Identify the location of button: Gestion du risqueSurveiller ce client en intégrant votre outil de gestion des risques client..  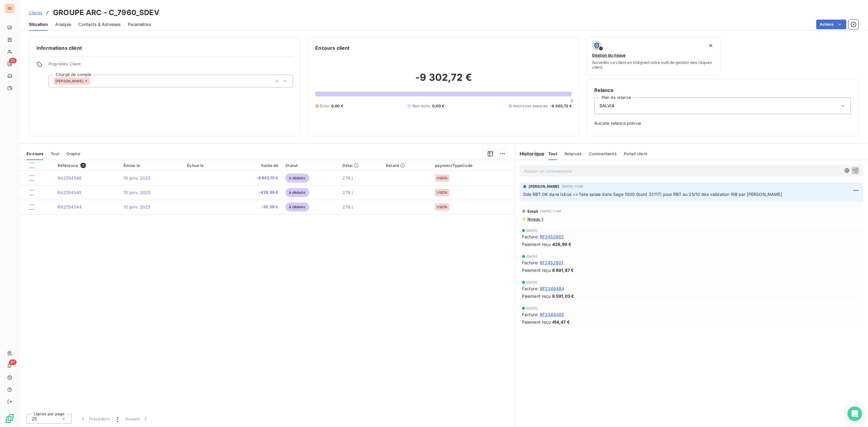
(654, 56).